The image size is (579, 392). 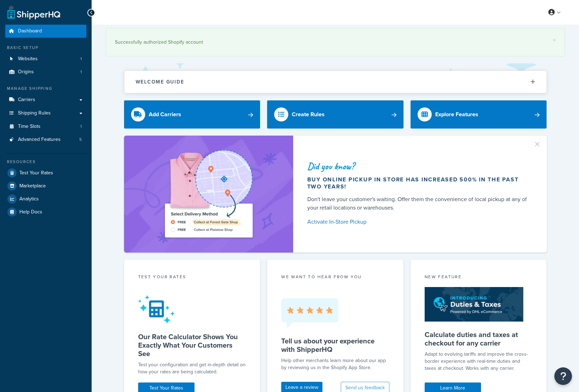 I want to click on div: Add Carriers, so click(x=165, y=115).